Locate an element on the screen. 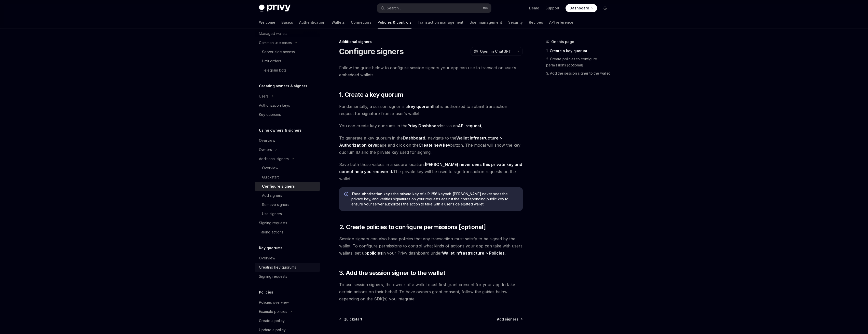  span: 1. Create a key quorum is located at coordinates (371, 94).